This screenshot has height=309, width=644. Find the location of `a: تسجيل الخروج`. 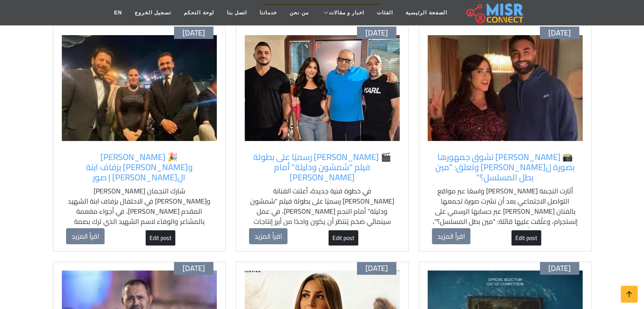

a: تسجيل الخروج is located at coordinates (153, 13).